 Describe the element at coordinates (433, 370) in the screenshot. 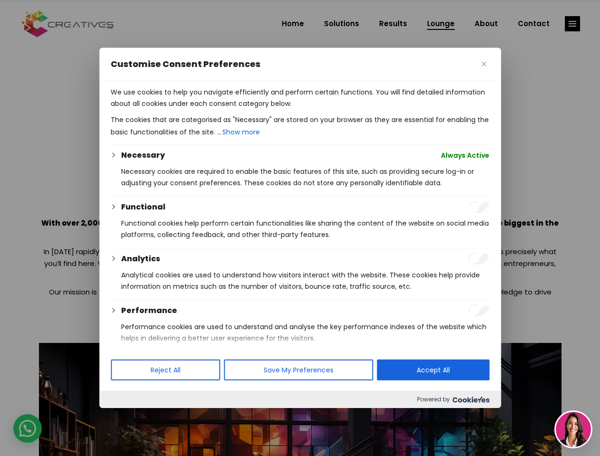

I see `button: Accept All` at that location.